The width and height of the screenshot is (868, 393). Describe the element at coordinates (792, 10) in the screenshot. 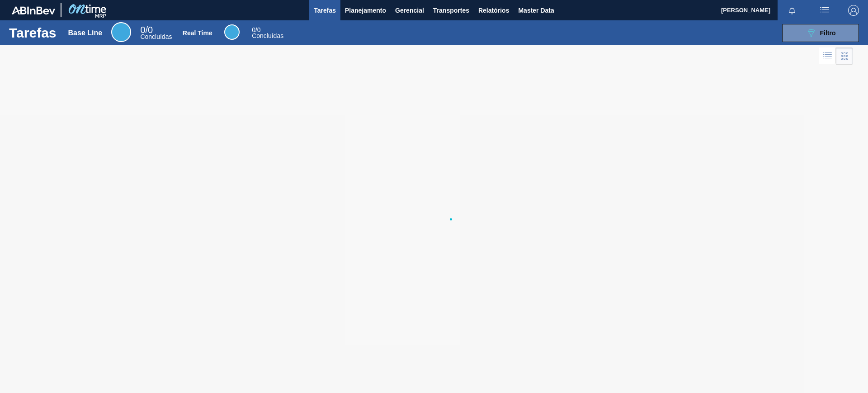

I see `button: Notificações` at that location.